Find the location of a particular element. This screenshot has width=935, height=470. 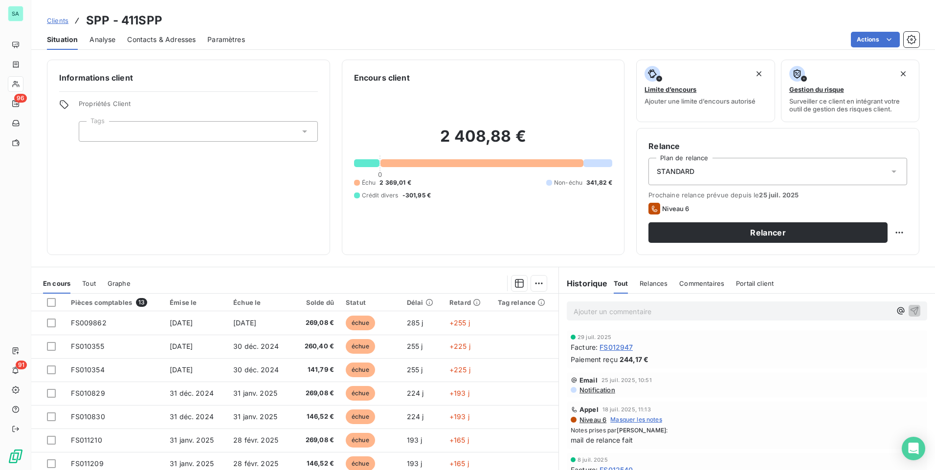

span: Relances is located at coordinates (653, 283).